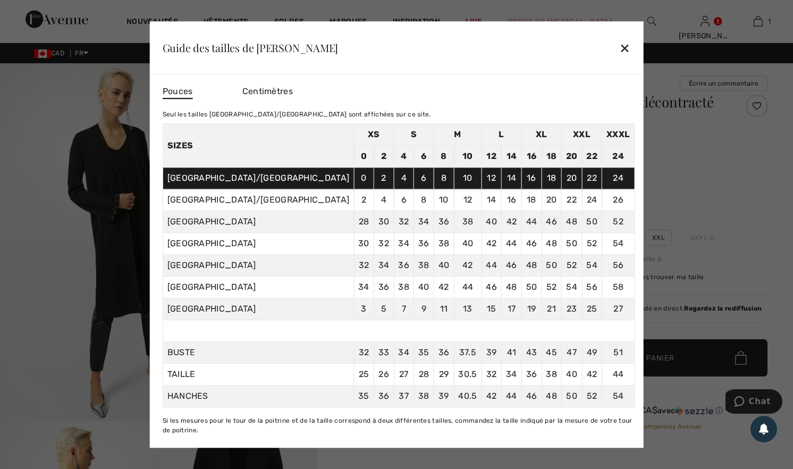  Describe the element at coordinates (467, 374) in the screenshot. I see `span: 30.5` at that location.